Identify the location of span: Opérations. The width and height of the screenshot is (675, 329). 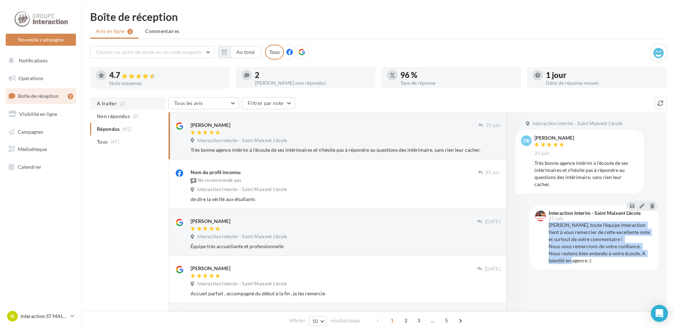
(31, 78).